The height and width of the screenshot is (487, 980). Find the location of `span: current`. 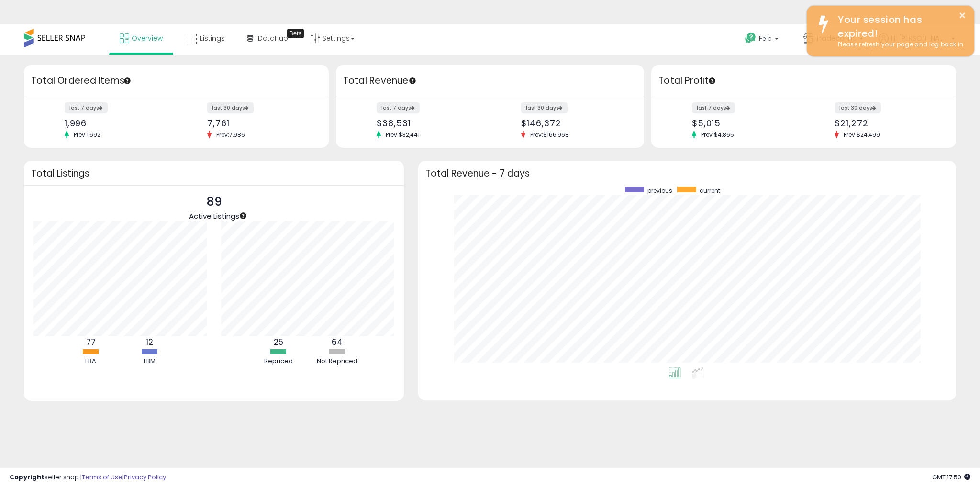

span: current is located at coordinates (710, 190).